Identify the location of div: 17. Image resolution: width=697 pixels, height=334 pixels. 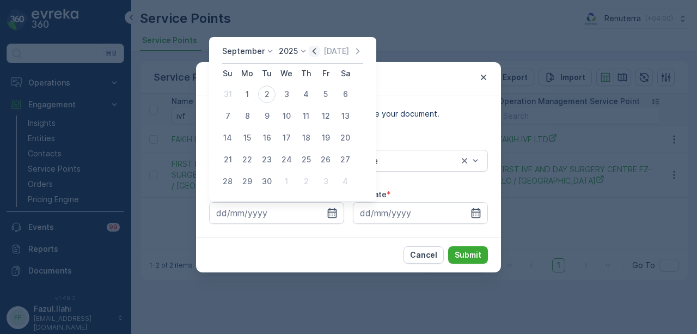
(286, 138).